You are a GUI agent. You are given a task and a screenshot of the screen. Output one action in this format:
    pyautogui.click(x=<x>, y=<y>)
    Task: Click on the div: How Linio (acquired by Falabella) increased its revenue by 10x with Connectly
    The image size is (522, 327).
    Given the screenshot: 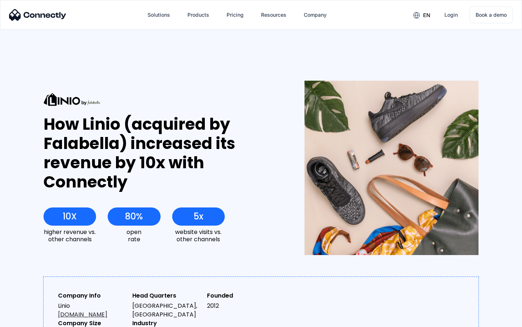 What is the action you would take?
    pyautogui.click(x=161, y=153)
    